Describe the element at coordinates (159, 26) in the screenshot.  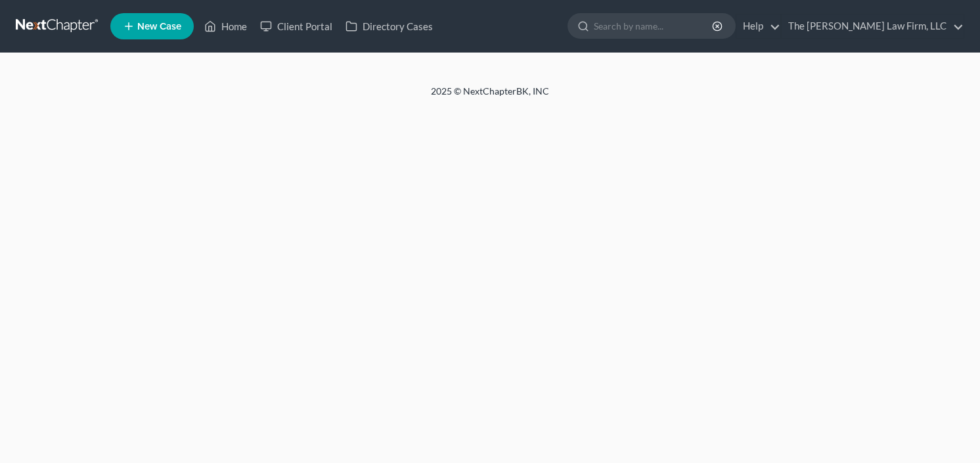
I see `span: New Case` at that location.